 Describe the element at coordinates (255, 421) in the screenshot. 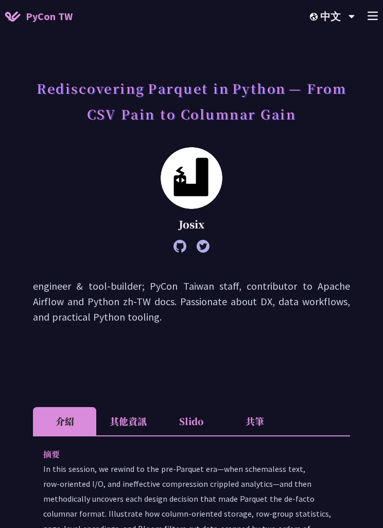

I see `li: 共筆` at that location.